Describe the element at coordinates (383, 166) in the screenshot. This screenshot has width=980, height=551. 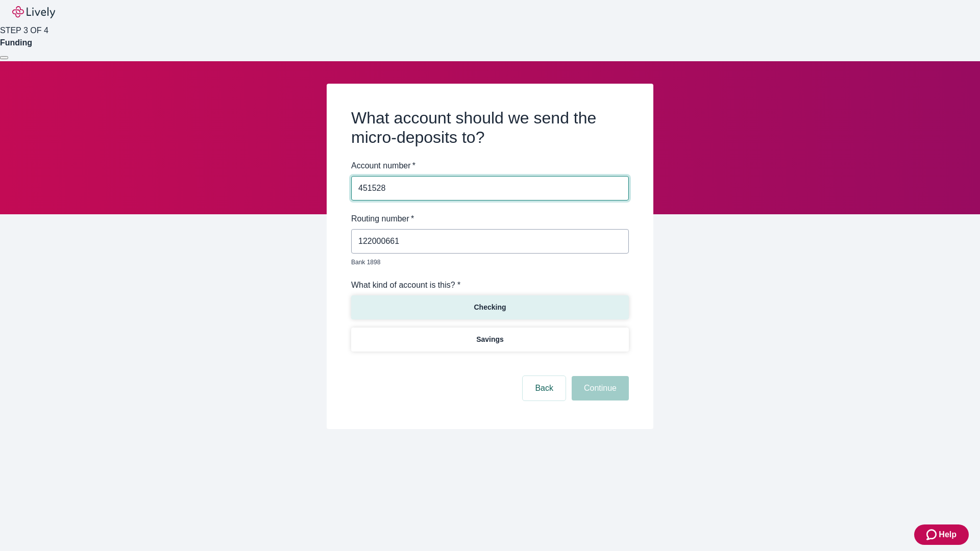
I see `label: Account number` at that location.